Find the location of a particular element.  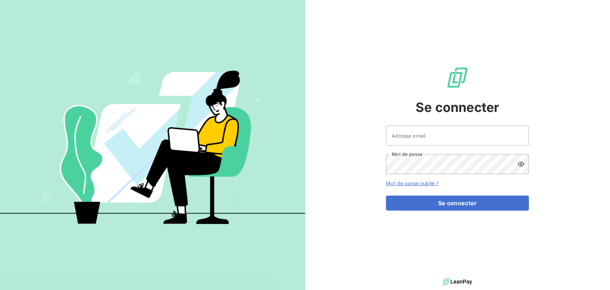

button: Se connecter is located at coordinates (458, 203).